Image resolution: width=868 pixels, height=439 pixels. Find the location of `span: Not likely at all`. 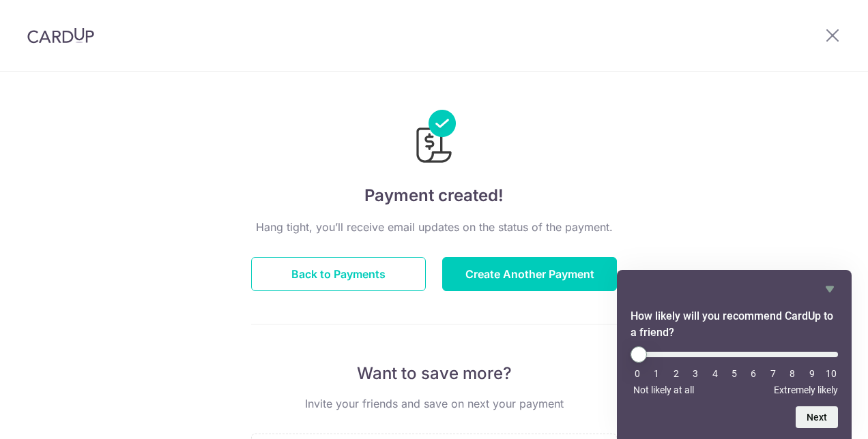

span: Not likely at all is located at coordinates (663, 390).